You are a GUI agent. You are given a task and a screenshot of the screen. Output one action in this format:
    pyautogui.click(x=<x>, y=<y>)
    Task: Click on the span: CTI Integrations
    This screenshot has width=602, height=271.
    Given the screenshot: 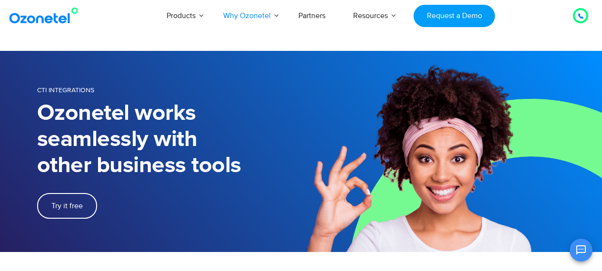 What is the action you would take?
    pyautogui.click(x=66, y=90)
    